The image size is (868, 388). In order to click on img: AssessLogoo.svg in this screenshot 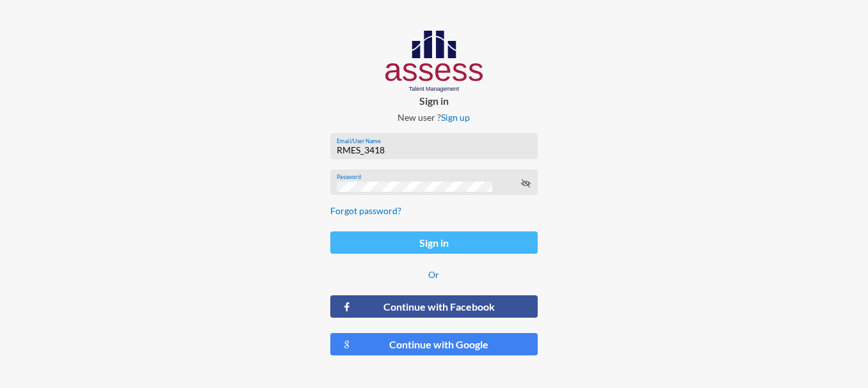, I will do `click(434, 61)`.